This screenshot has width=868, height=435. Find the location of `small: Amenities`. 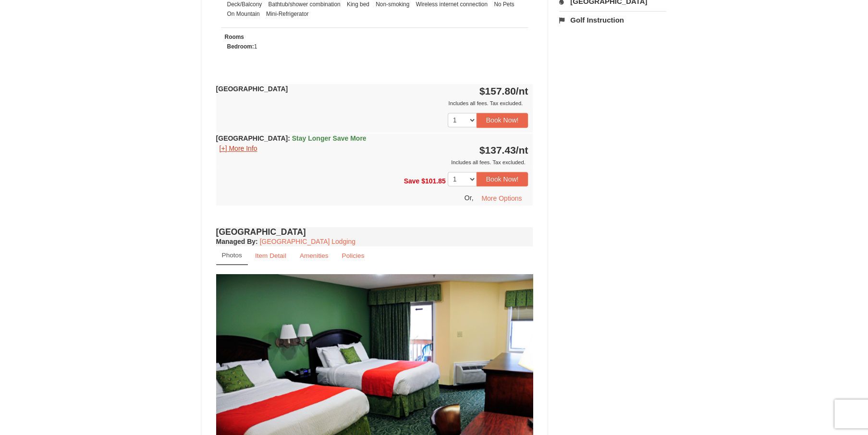

small: Amenities is located at coordinates (314, 255).